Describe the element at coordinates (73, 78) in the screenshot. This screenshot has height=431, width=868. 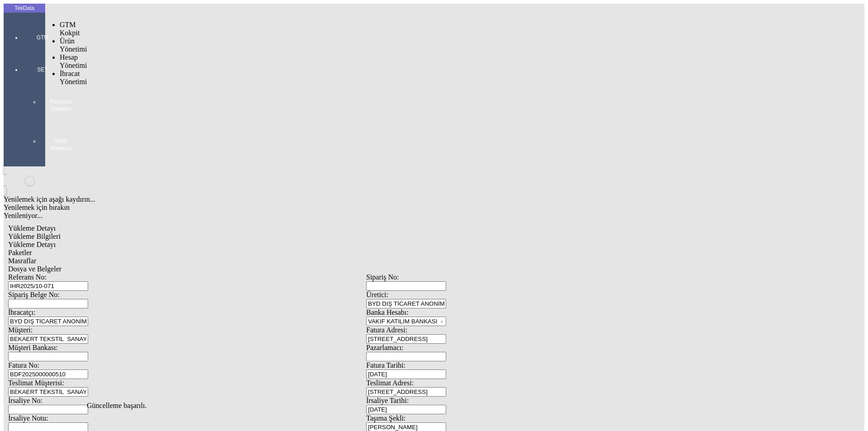
I see `span: İhracat Yönetimi` at that location.